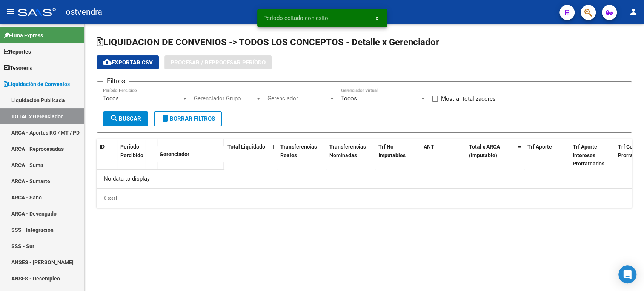  Describe the element at coordinates (247, 156) in the screenshot. I see `datatable-header-cell: Total Liquidado` at that location.